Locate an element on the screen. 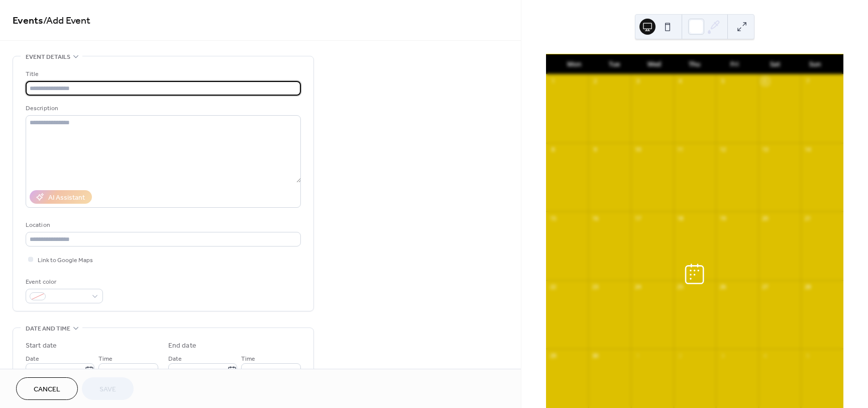 The image size is (868, 408). div: 10 is located at coordinates (638, 149).